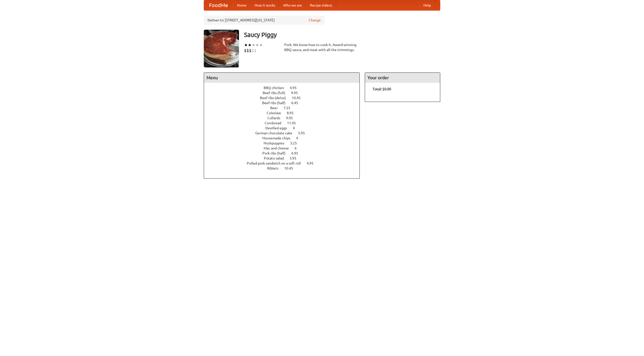 The width and height of the screenshot is (644, 356). What do you see at coordinates (276, 164) in the screenshot?
I see `span: Pulled pork sandwich on a soft roll` at bounding box center [276, 164].